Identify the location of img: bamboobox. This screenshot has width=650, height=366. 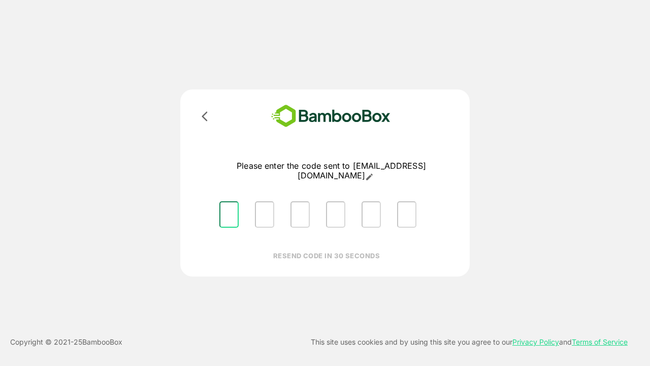
(331, 116).